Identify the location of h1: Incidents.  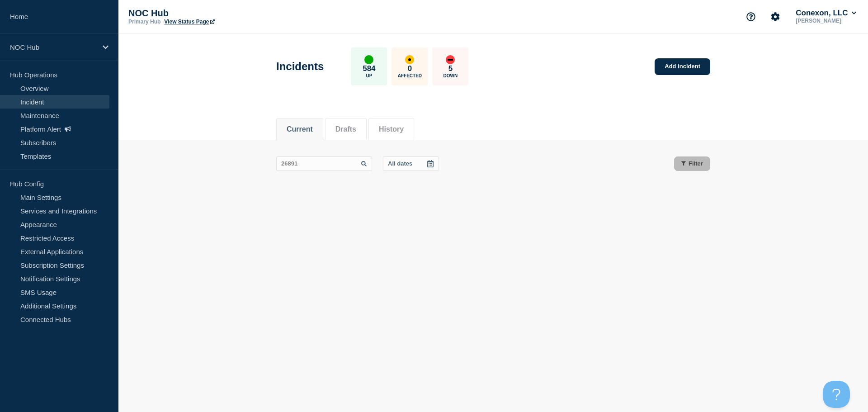
(300, 67).